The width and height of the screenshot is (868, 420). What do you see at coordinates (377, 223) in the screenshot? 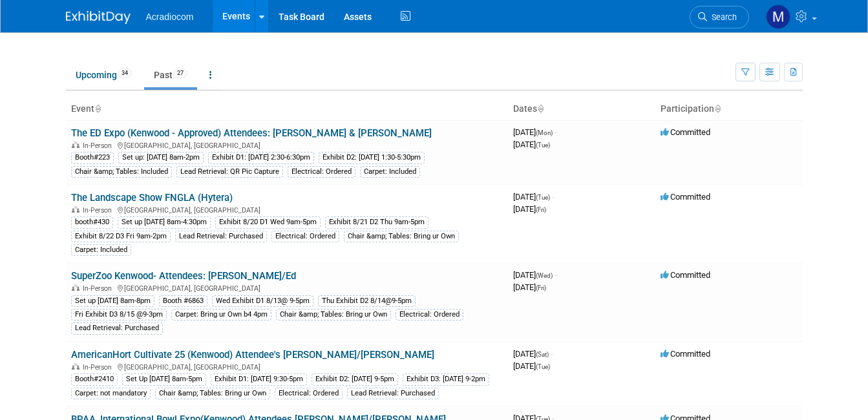
I see `div: Exhibit 8/21 D2 Thu 9am-5pm` at bounding box center [377, 223].